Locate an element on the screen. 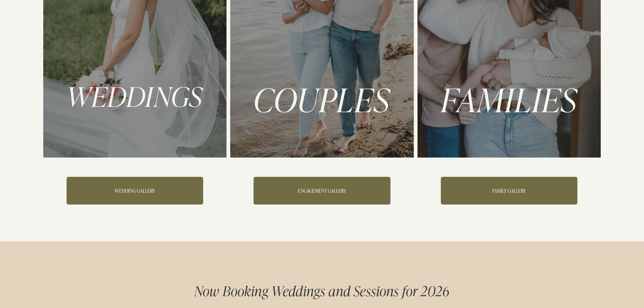 This screenshot has width=644, height=308. span: FAMILIES is located at coordinates (509, 98).